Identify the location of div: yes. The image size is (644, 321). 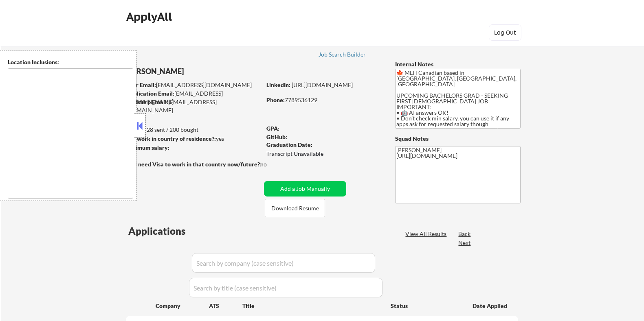
(192, 138).